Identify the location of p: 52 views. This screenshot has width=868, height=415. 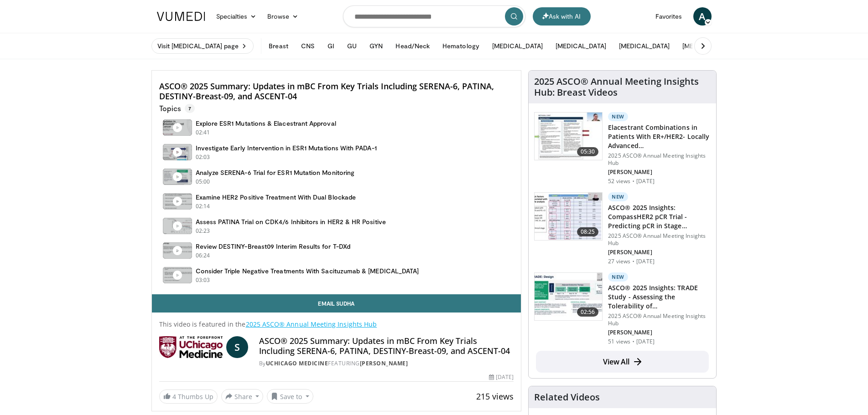
(619, 181).